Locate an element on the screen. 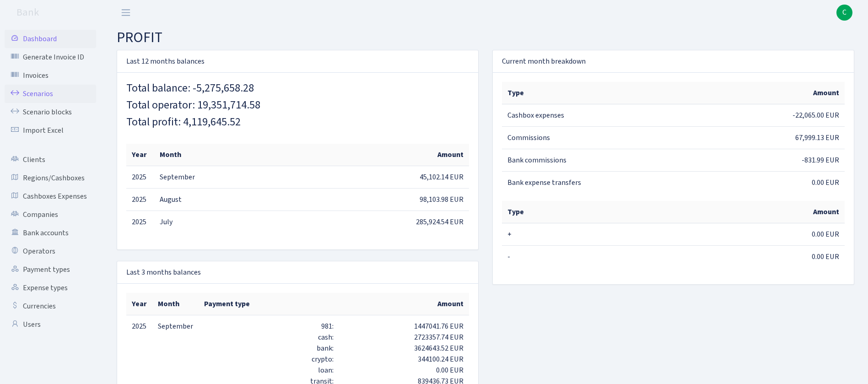 The image size is (868, 384). div: 981: is located at coordinates (268, 326).